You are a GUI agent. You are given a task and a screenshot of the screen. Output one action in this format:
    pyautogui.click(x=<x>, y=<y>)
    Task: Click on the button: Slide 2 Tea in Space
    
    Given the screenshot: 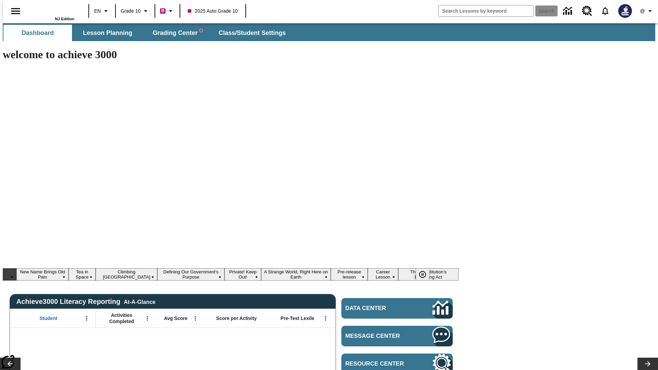 What is the action you would take?
    pyautogui.click(x=82, y=274)
    